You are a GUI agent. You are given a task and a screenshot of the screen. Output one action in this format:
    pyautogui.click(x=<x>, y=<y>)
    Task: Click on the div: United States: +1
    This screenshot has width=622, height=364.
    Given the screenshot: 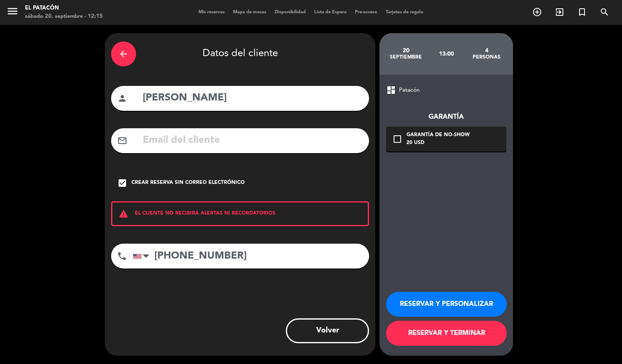 What is the action you would take?
    pyautogui.click(x=142, y=256)
    